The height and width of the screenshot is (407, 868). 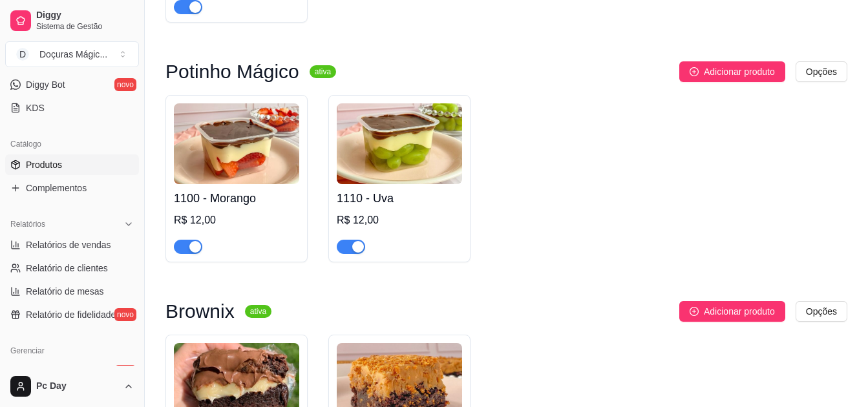 I want to click on h4: 1100 - Morango, so click(x=236, y=198).